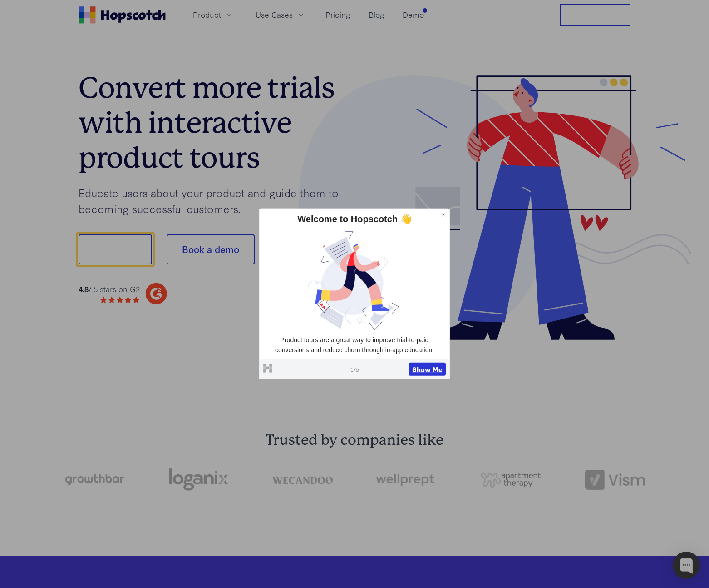 The width and height of the screenshot is (709, 588). Describe the element at coordinates (216, 200) in the screenshot. I see `p: Educate users about your product and guide them to becoming successful customers.` at that location.